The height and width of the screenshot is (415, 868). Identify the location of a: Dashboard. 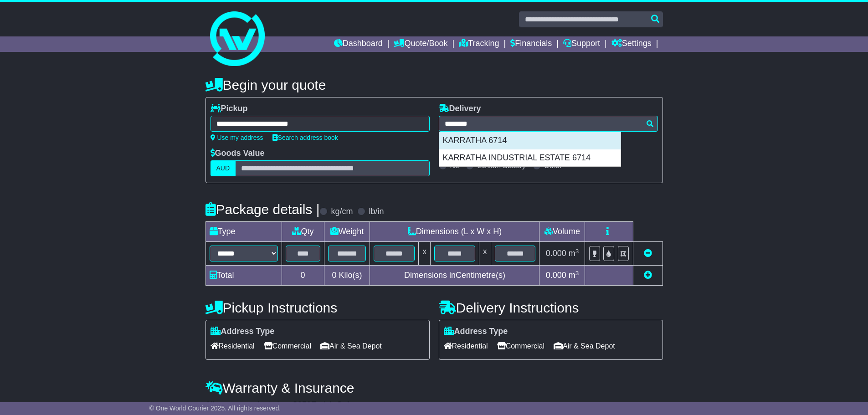
(358, 44).